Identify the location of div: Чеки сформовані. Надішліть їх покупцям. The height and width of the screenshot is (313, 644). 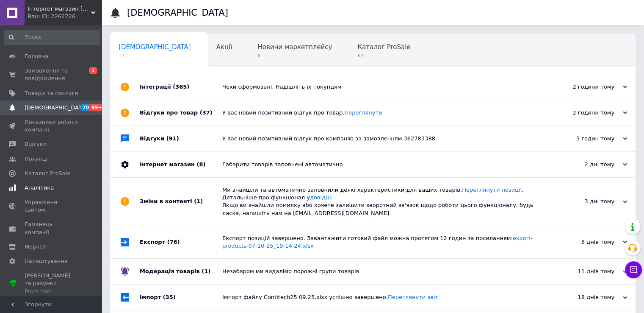
(383, 87).